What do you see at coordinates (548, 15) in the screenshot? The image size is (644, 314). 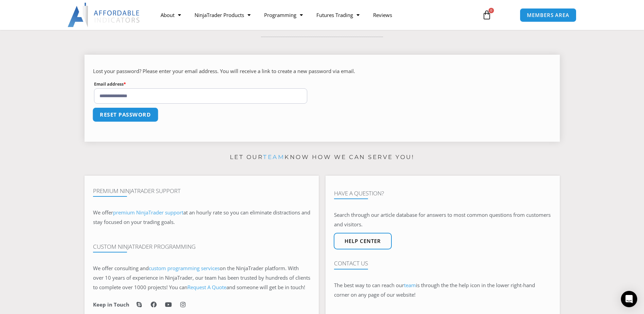 I see `span: MEMBERS AREA` at bounding box center [548, 15].